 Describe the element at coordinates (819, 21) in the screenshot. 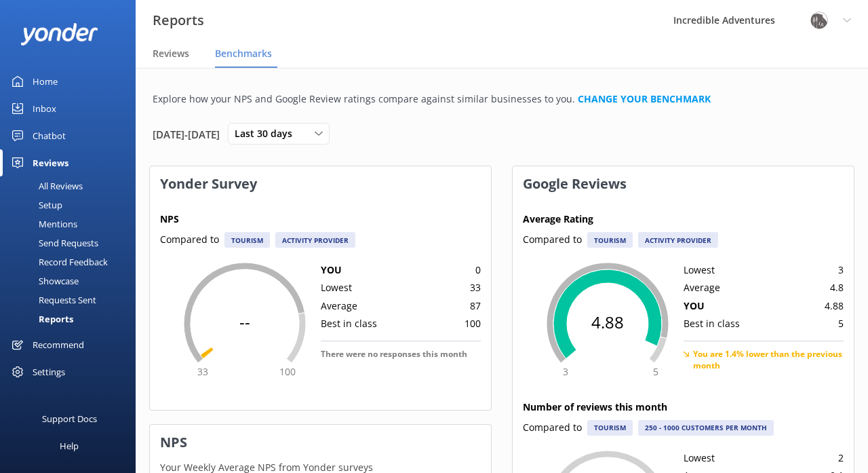

I see `img: 834-1758036015.png` at that location.